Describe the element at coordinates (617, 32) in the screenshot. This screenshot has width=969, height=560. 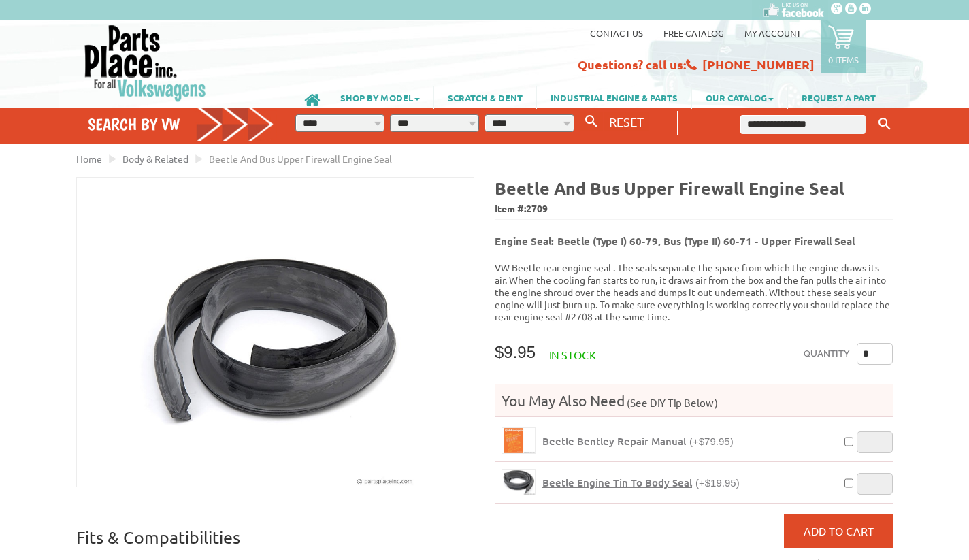
I see `a: Contact us` at that location.